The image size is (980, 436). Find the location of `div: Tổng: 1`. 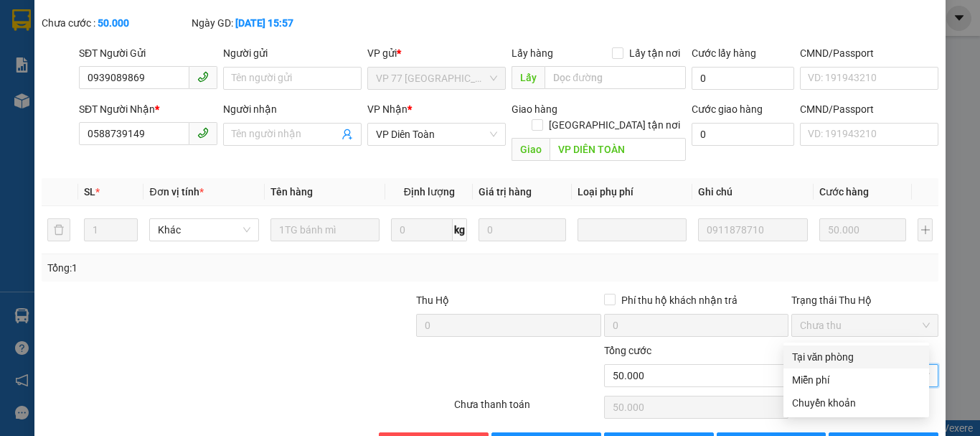

div: Tổng: 1 is located at coordinates (213, 268).